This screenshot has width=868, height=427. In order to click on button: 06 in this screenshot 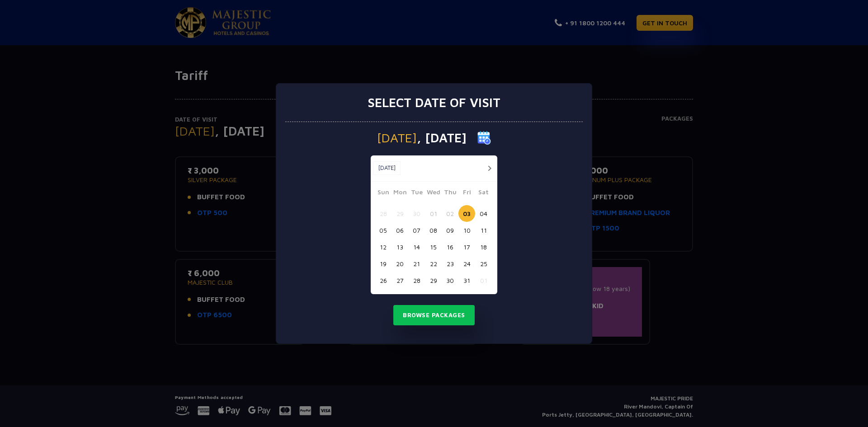, I will do `click(400, 230)`.